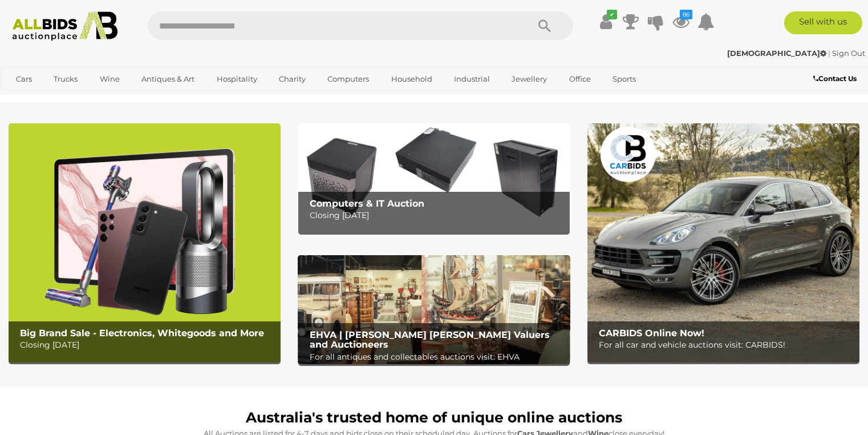  What do you see at coordinates (437, 357) in the screenshot?
I see `p: For all antiques and collectables auctions visit: EHVA` at bounding box center [437, 357].